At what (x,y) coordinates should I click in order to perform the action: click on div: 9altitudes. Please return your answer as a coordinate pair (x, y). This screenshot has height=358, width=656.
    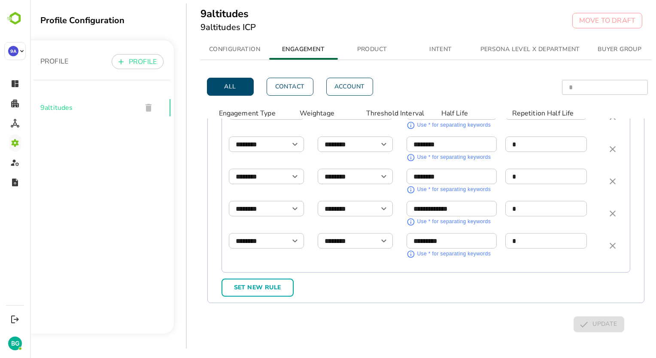
    Looking at the image, I should click on (72, 108).